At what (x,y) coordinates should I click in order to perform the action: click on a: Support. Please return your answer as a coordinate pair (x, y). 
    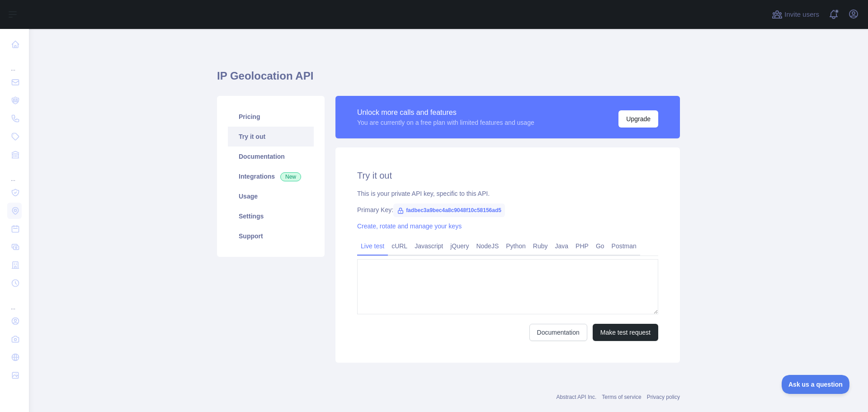
    Looking at the image, I should click on (271, 236).